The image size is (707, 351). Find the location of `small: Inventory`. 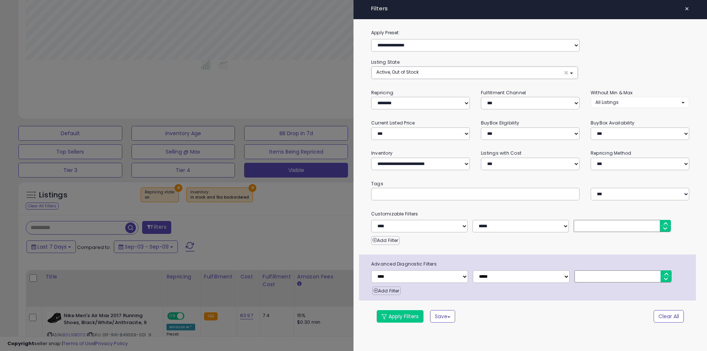

small: Inventory is located at coordinates (382, 153).